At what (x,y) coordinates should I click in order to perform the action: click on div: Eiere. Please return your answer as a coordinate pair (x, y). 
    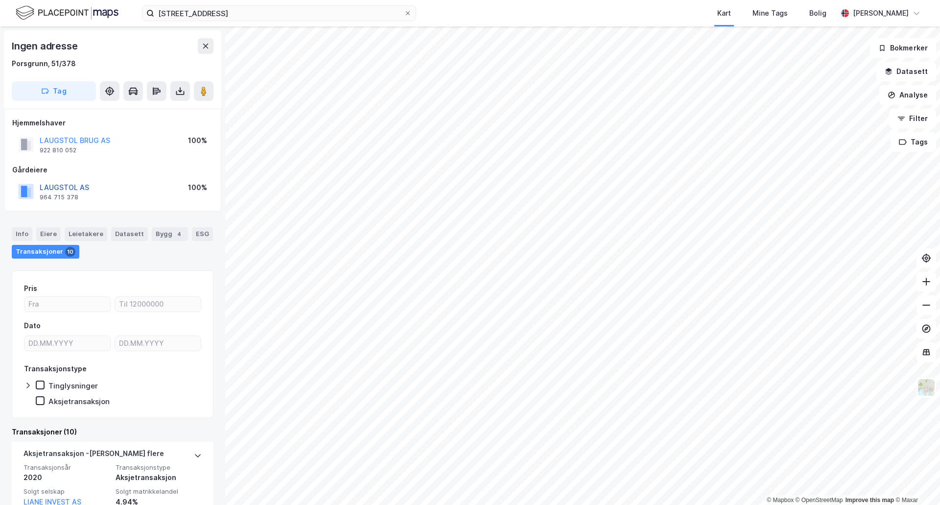
    Looking at the image, I should click on (48, 234).